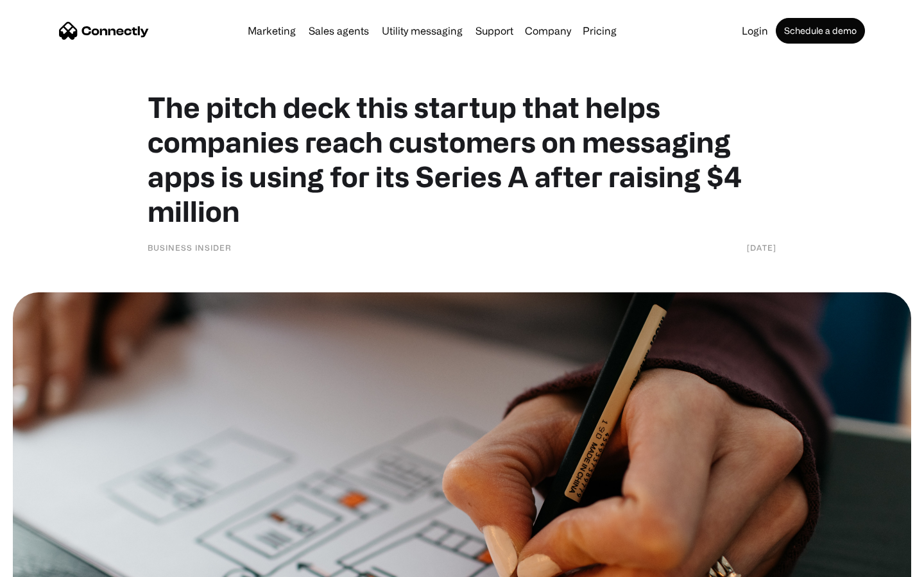 The height and width of the screenshot is (577, 924). What do you see at coordinates (462, 159) in the screenshot?
I see `h1: The pitch deck this startup that helps companies reach customers on messaging apps is using for i...` at bounding box center [462, 159].